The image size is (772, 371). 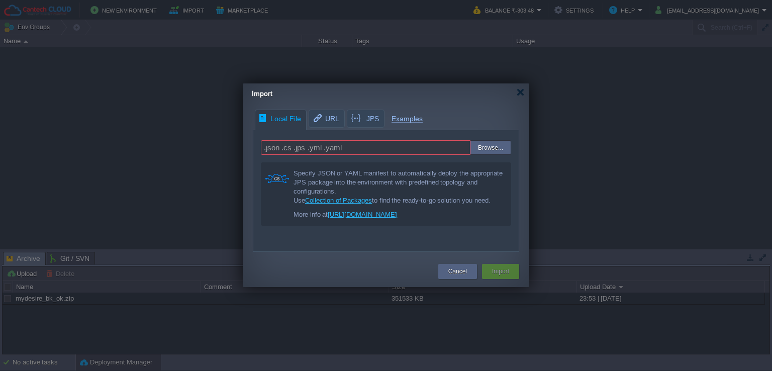 What do you see at coordinates (457, 271) in the screenshot?
I see `button: Cancel` at bounding box center [457, 271].